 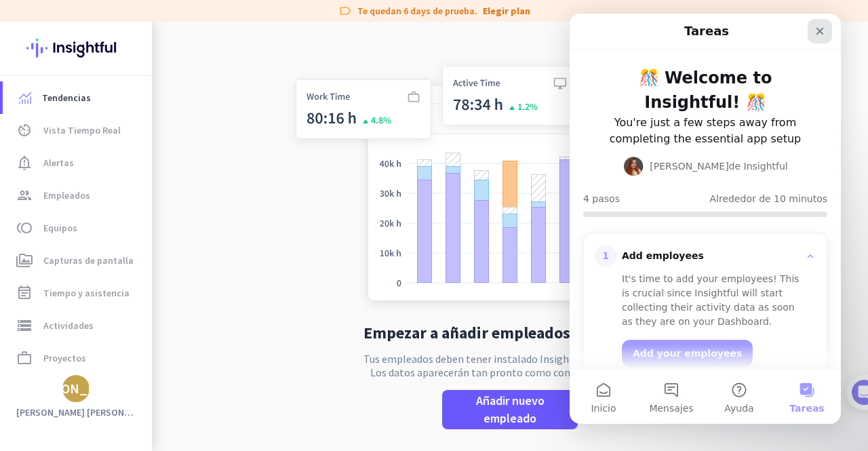 I want to click on div: It's time to add your employees! This is crucial since Insightful will start collecting their act..., so click(x=144, y=287).